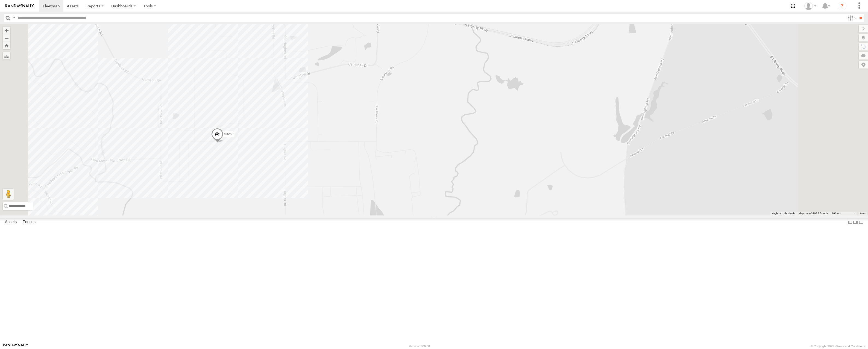 The width and height of the screenshot is (868, 349). I want to click on span: Map data ©2025 Google, so click(813, 213).